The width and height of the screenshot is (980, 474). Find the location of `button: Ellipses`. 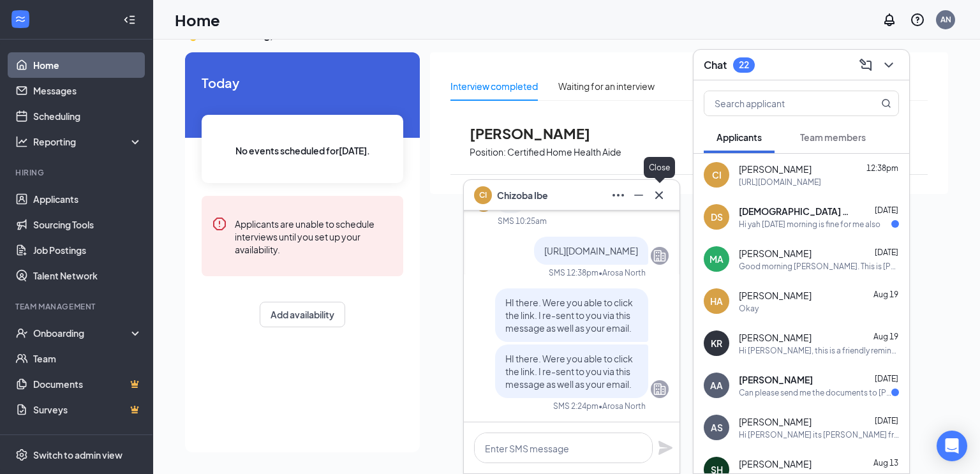

button: Ellipses is located at coordinates (618, 195).